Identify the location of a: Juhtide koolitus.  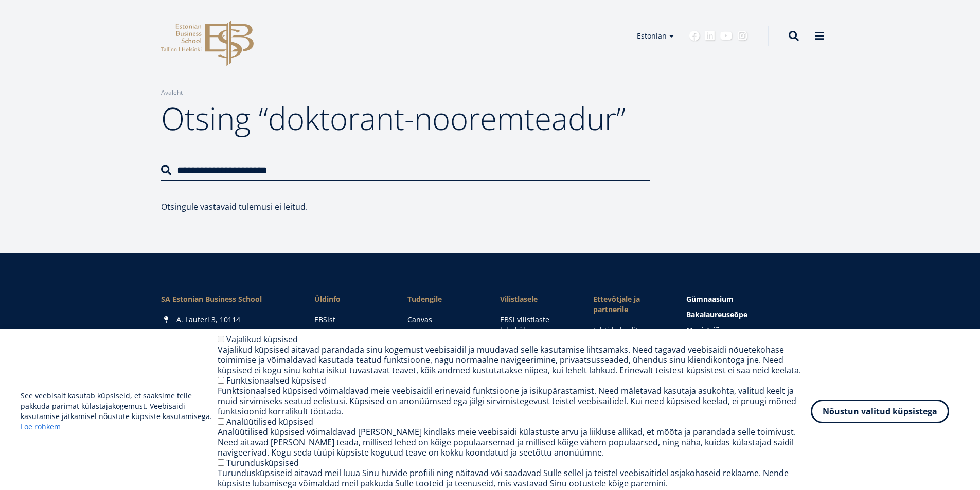
(629, 331).